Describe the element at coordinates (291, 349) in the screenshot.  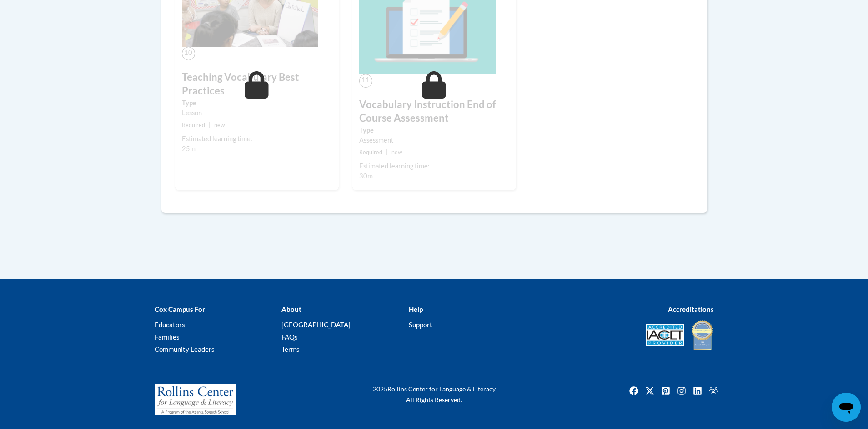
I see `a: Terms` at that location.